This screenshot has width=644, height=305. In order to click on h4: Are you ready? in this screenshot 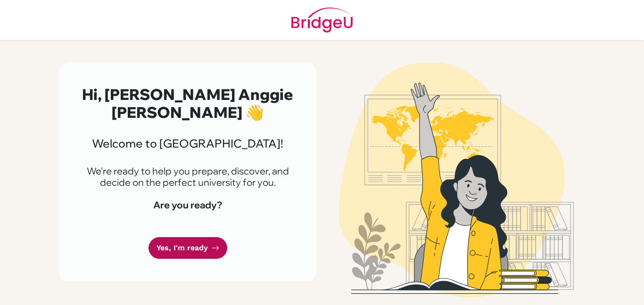, I will do `click(188, 205)`.